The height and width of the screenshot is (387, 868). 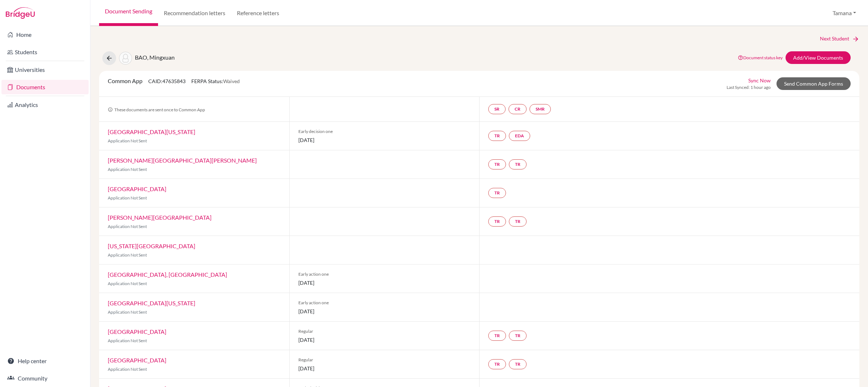 I want to click on a: SR, so click(x=497, y=109).